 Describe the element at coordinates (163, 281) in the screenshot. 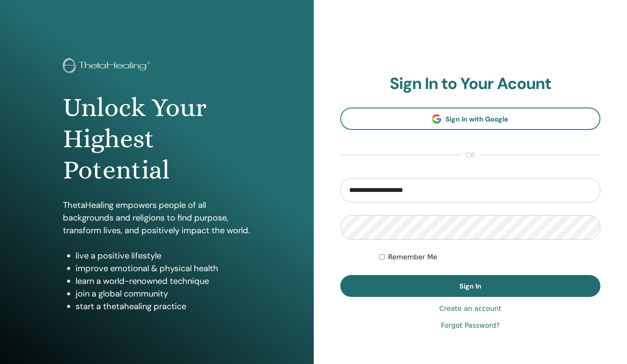

I see `li: learn a world-renowned technique` at that location.